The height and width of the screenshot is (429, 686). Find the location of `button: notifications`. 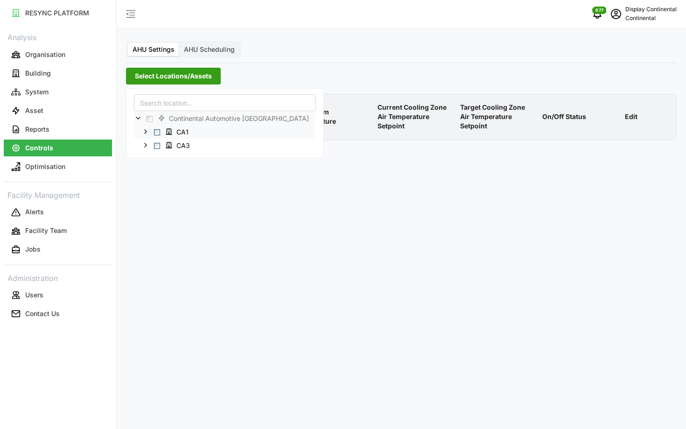

button: notifications is located at coordinates (597, 14).